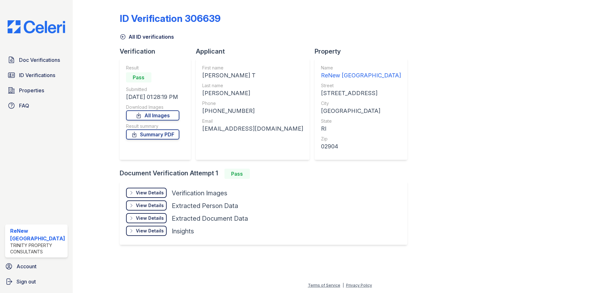 This screenshot has width=607, height=293. Describe the element at coordinates (253, 121) in the screenshot. I see `div: Email` at that location.